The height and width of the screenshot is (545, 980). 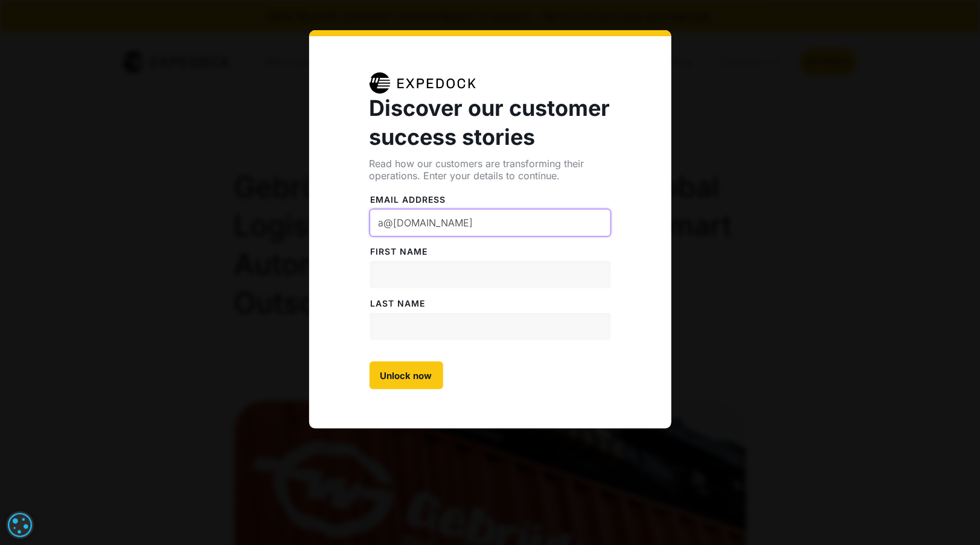 What do you see at coordinates (490, 286) in the screenshot?
I see `form: Case Studies Form` at bounding box center [490, 286].